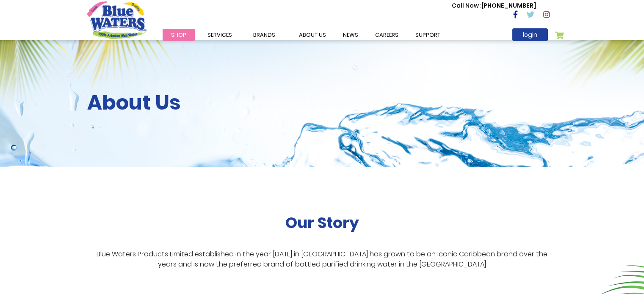 Image resolution: width=644 pixels, height=294 pixels. What do you see at coordinates (264, 35) in the screenshot?
I see `span: Brands` at bounding box center [264, 35].